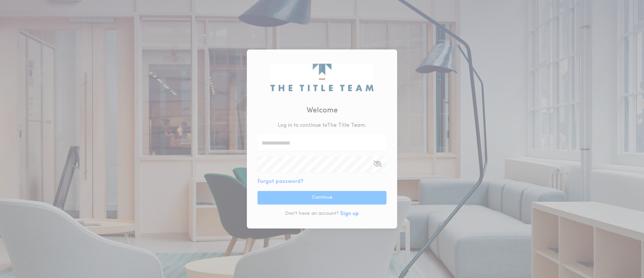 This screenshot has width=644, height=278. What do you see at coordinates (350, 214) in the screenshot?
I see `button: Sign up` at bounding box center [350, 214].